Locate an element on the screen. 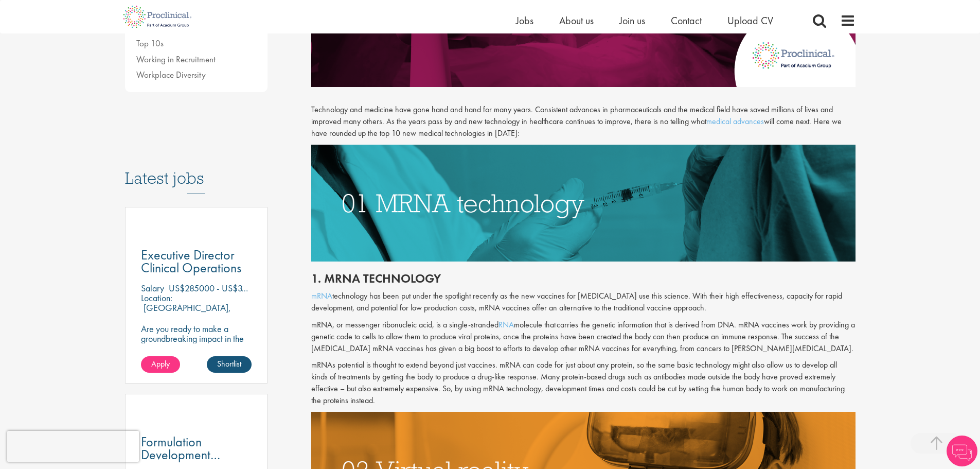  span: About us is located at coordinates (576, 21).